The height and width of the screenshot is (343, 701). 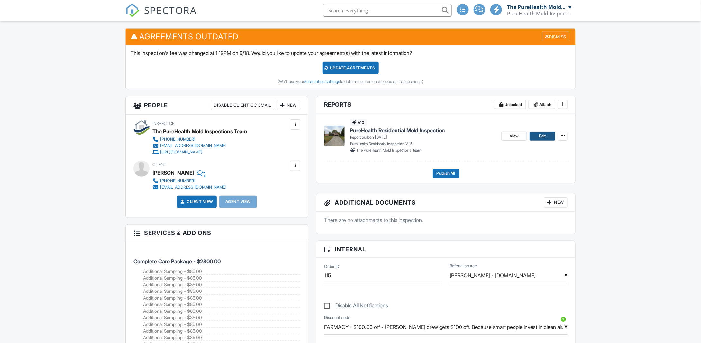 I want to click on a: SPECTORA, so click(x=161, y=15).